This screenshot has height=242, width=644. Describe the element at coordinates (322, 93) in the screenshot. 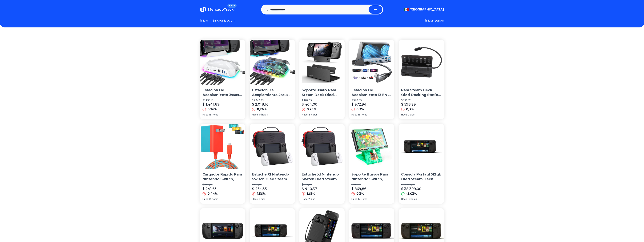

I see `p: Soporte Jsaux Para Steam Deck Oled Dock Oficial Con Funda, S` at that location.